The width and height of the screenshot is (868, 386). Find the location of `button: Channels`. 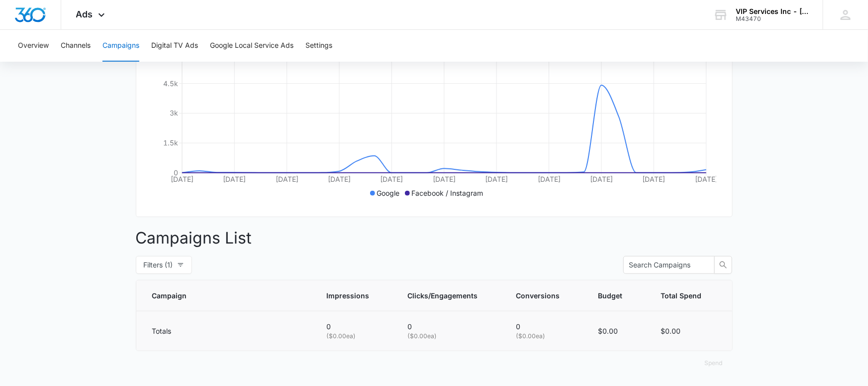

button: Channels is located at coordinates (76, 46).